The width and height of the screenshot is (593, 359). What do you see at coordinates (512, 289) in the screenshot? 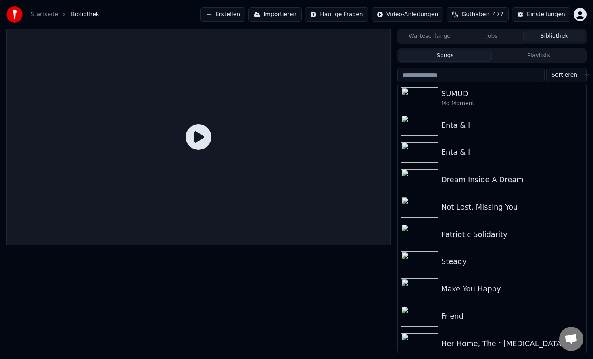
I see `div: Make You Happy` at bounding box center [512, 289].